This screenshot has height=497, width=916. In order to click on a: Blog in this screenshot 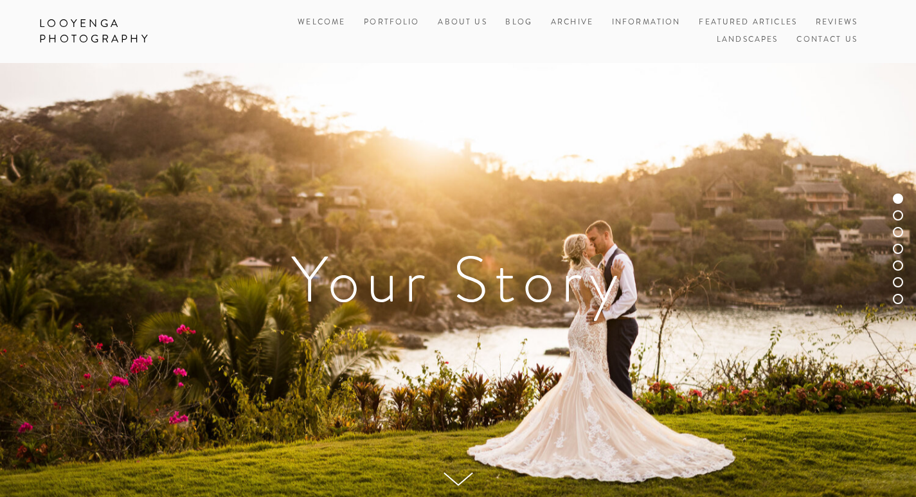, I will do `click(519, 23)`.